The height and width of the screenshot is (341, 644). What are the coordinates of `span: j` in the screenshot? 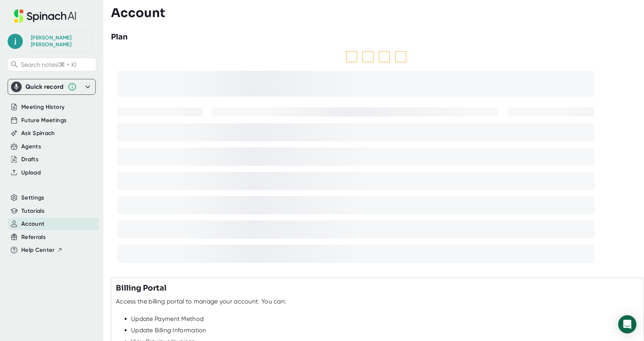 It's located at (15, 41).